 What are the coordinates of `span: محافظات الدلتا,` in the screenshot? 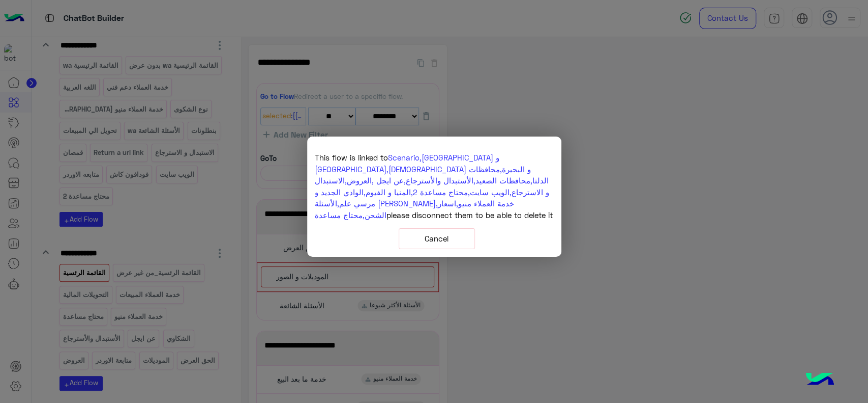 It's located at (509, 175).